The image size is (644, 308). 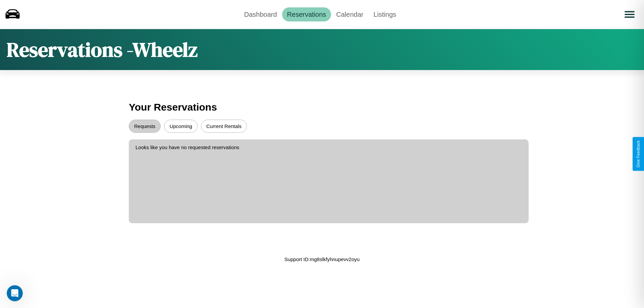 What do you see at coordinates (329, 147) in the screenshot?
I see `p: Looks like you have no requested reservations` at bounding box center [329, 147].